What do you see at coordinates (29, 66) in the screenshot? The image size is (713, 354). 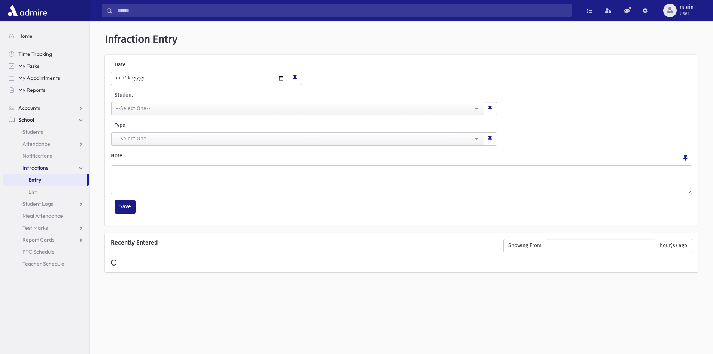 I see `span: My Tasks` at bounding box center [29, 66].